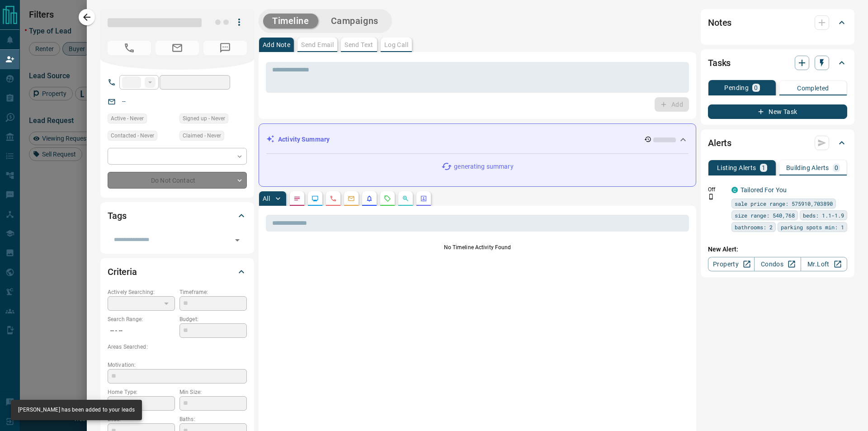 The height and width of the screenshot is (431, 868). I want to click on div: Do Not Contact, so click(177, 180).